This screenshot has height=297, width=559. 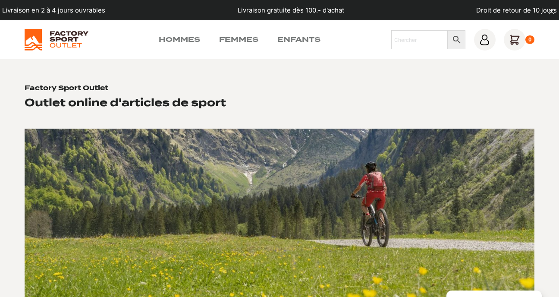 What do you see at coordinates (125, 103) in the screenshot?
I see `h2: Outlet online d'articles de sport` at bounding box center [125, 103].